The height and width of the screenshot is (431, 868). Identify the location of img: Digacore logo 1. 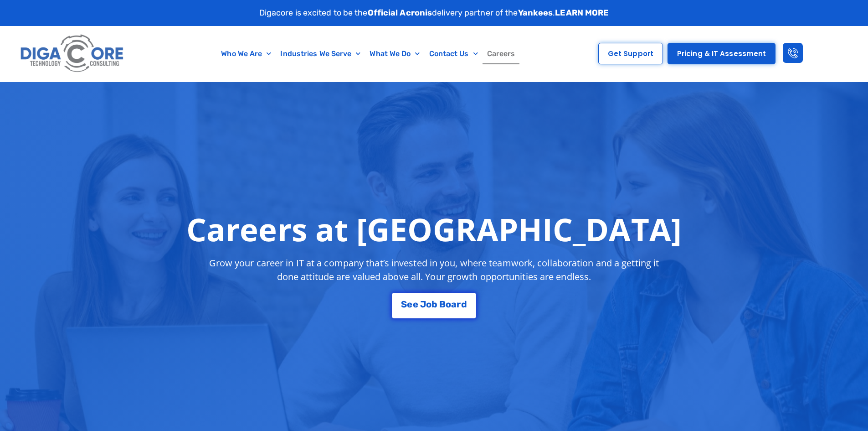
(72, 54).